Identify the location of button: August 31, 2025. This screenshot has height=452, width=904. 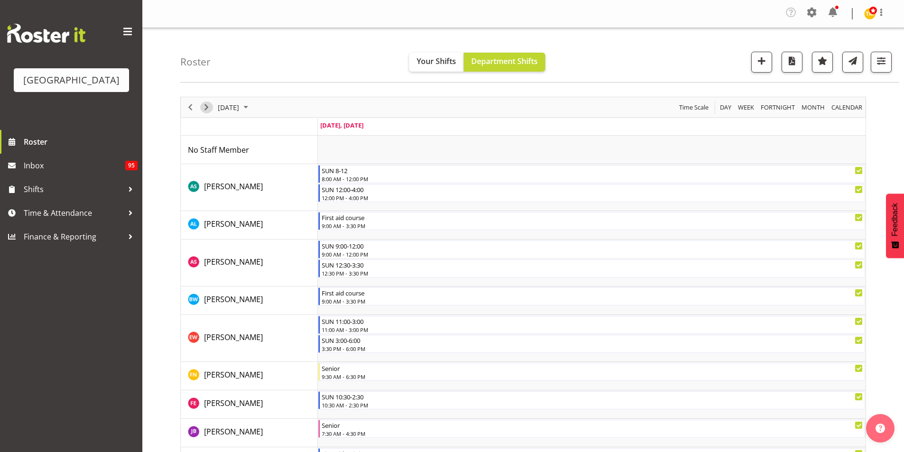
(234, 107).